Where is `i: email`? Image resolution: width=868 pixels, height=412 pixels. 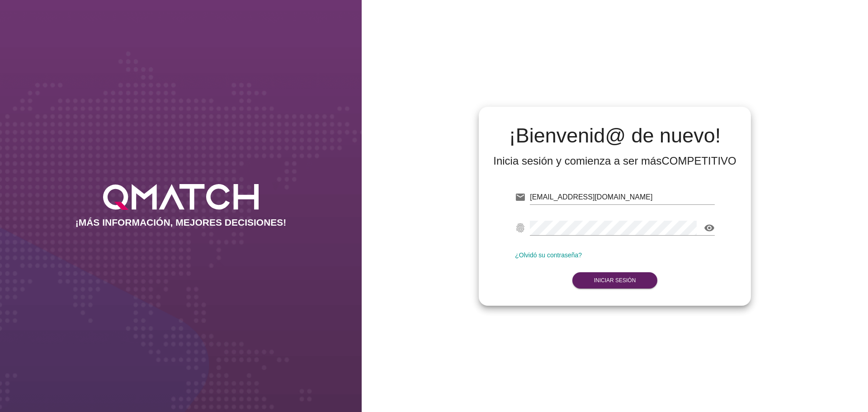
i: email is located at coordinates (520, 197).